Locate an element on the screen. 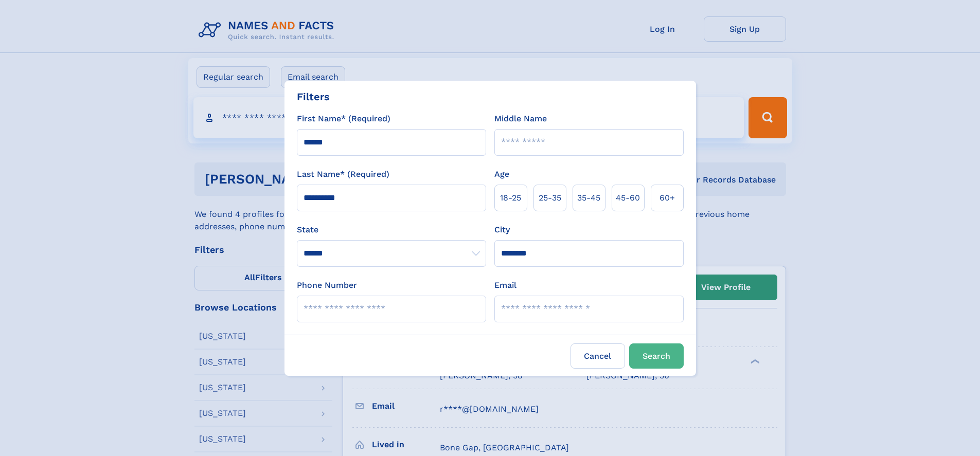  span: 25‑35 is located at coordinates (550, 198).